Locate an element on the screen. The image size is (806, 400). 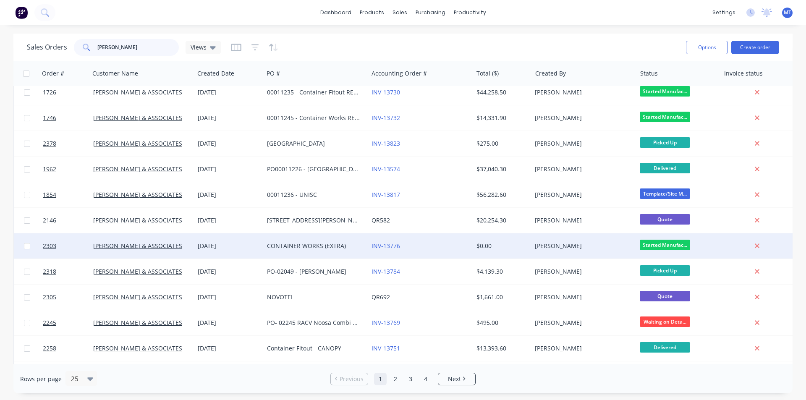
div: purchasing is located at coordinates (431, 13).